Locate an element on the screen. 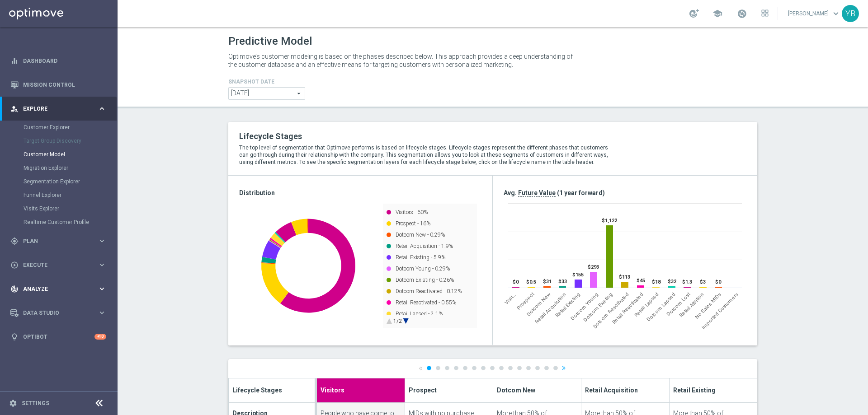 Image resolution: width=868 pixels, height=415 pixels. i: gps_fixed is located at coordinates (14, 241).